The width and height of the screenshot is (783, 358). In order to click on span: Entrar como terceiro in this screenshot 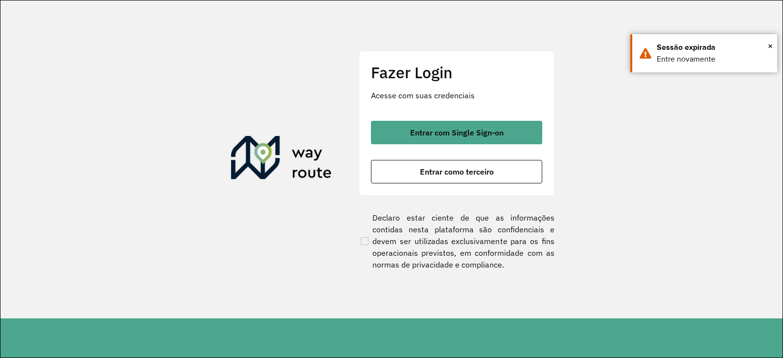, I will do `click(457, 172)`.